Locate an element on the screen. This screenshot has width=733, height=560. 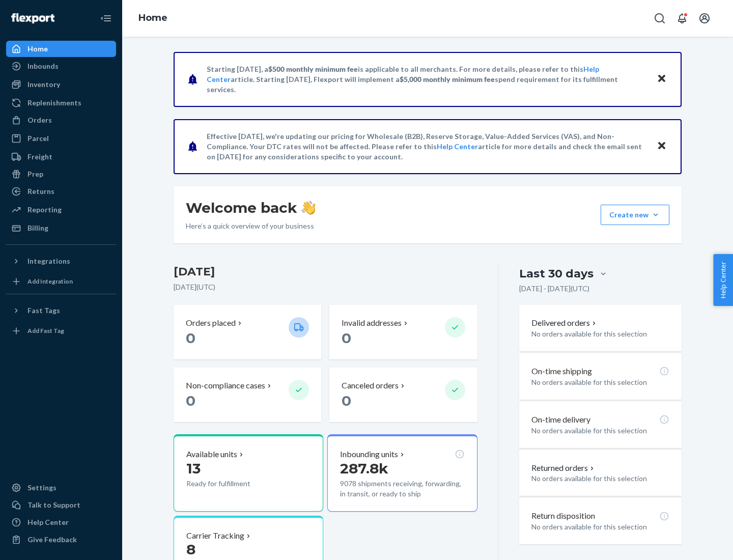
button: Help Center is located at coordinates (722, 280).